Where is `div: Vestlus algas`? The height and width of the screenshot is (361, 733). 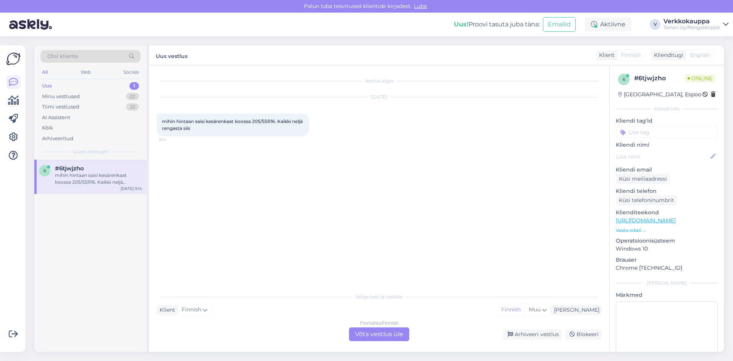 div: Vestlus algas is located at coordinates (379, 81).